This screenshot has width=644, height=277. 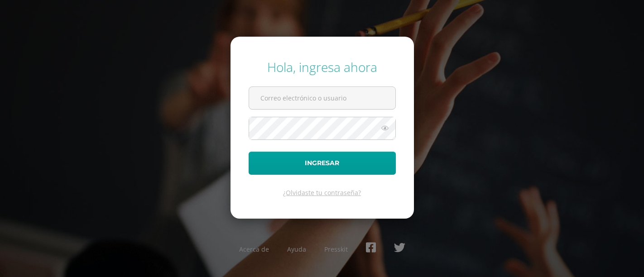 I want to click on button: Ingresar, so click(x=322, y=163).